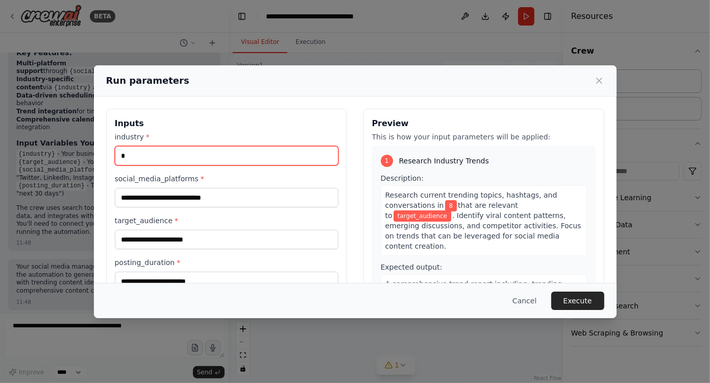 The image size is (710, 383). Describe the element at coordinates (444, 161) in the screenshot. I see `span: Research Industry Trends` at that location.